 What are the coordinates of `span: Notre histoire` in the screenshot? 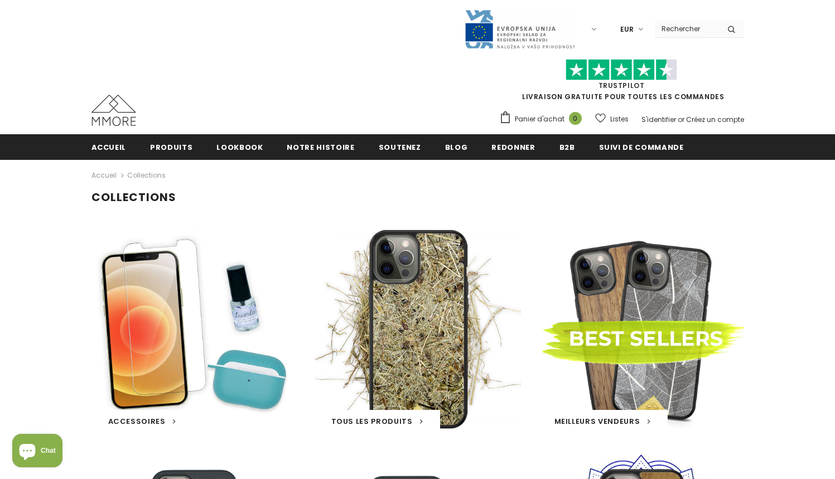 It's located at (320, 147).